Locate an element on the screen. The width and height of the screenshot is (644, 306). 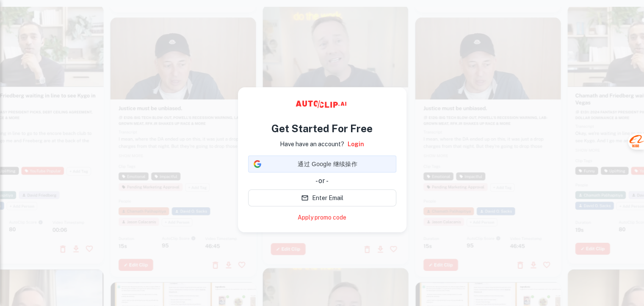
h4: Get Started For Free is located at coordinates (322, 129).